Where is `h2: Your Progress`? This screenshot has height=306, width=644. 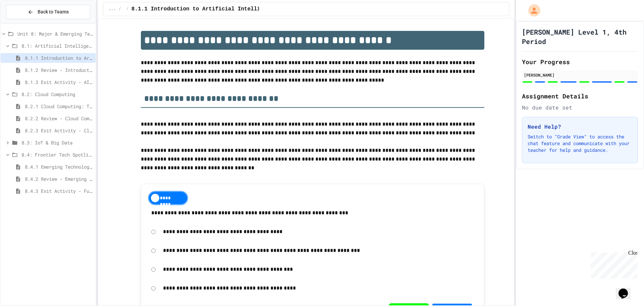 h2: Your Progress is located at coordinates (580, 62).